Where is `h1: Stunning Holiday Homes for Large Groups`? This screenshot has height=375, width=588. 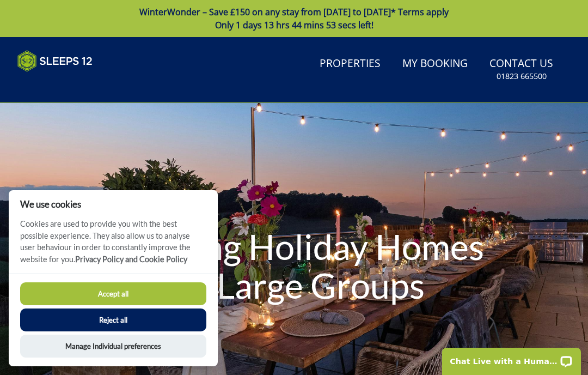 h1: Stunning Holiday Homes for Large Groups is located at coordinates (294, 266).